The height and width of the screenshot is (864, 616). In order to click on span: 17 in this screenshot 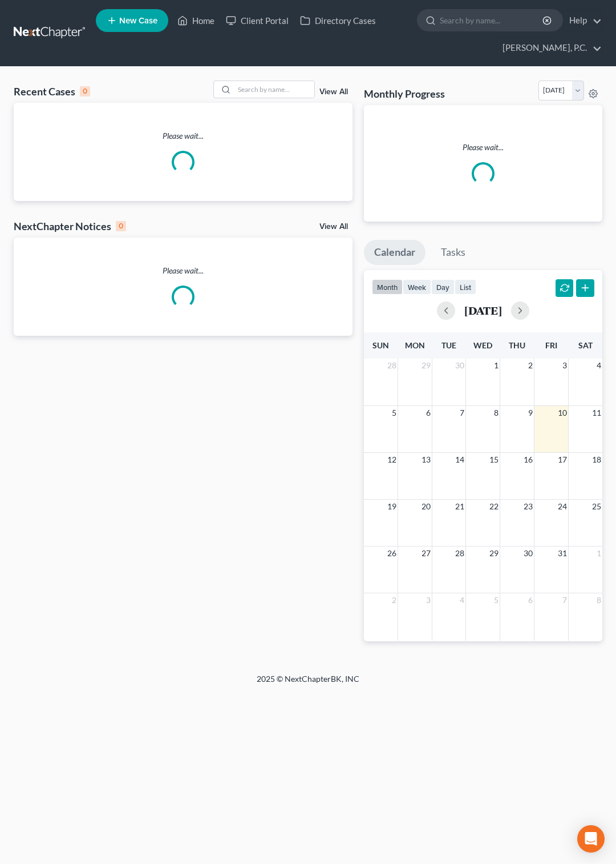, I will do `click(563, 460)`.